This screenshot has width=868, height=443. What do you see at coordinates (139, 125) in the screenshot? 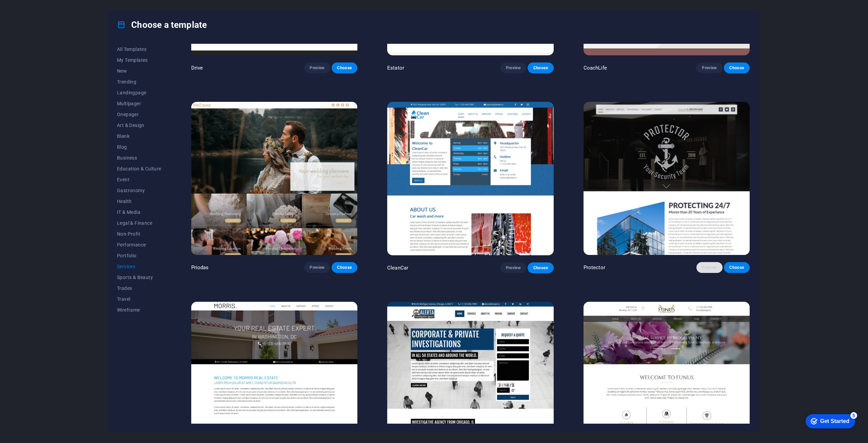
I see `span: Art & Design` at bounding box center [139, 125].